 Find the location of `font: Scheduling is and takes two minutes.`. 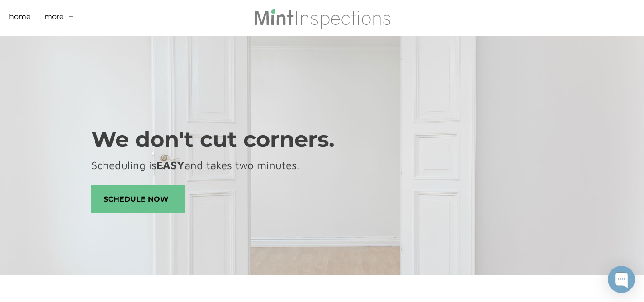

font: Scheduling is and takes two minutes. is located at coordinates (195, 165).